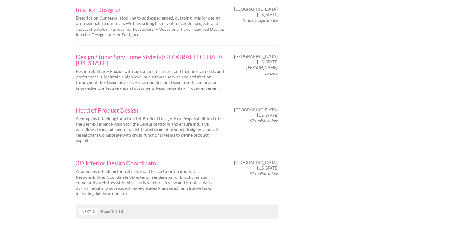 The width and height of the screenshot is (461, 225). I want to click on a: Interior Designer, so click(151, 9).